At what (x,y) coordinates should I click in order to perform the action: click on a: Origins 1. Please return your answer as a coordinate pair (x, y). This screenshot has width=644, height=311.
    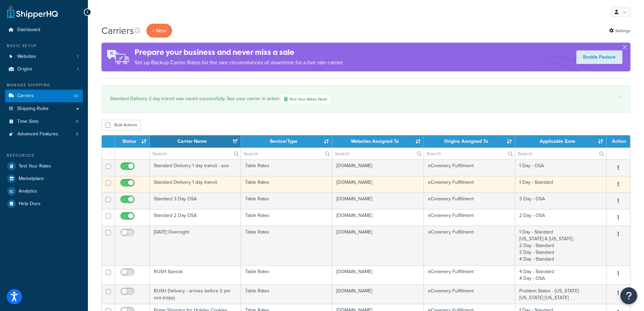
    Looking at the image, I should click on (44, 69).